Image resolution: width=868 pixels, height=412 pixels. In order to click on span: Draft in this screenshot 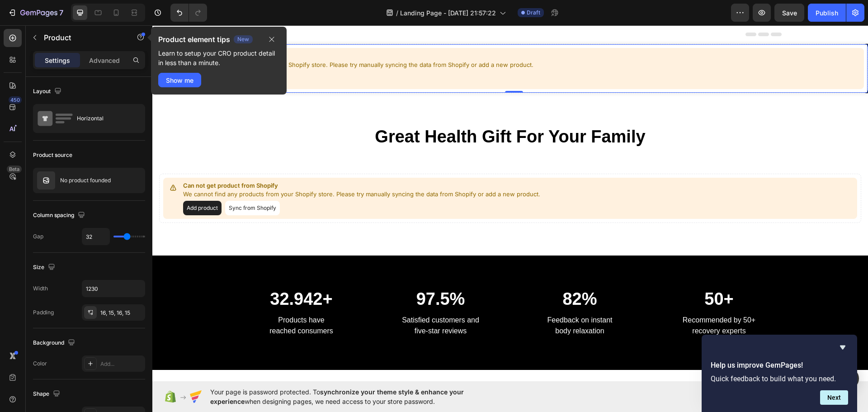, I will do `click(533, 12)`.